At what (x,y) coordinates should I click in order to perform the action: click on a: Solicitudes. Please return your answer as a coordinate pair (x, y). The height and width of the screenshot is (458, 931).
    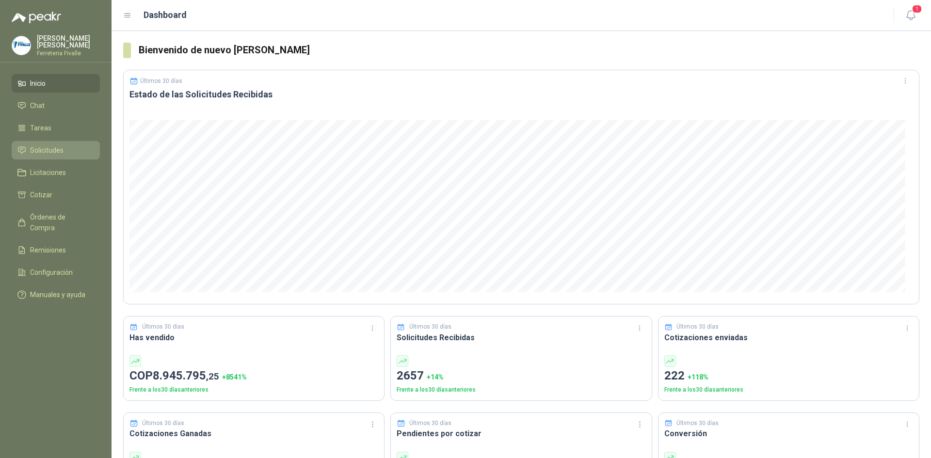
    Looking at the image, I should click on (56, 150).